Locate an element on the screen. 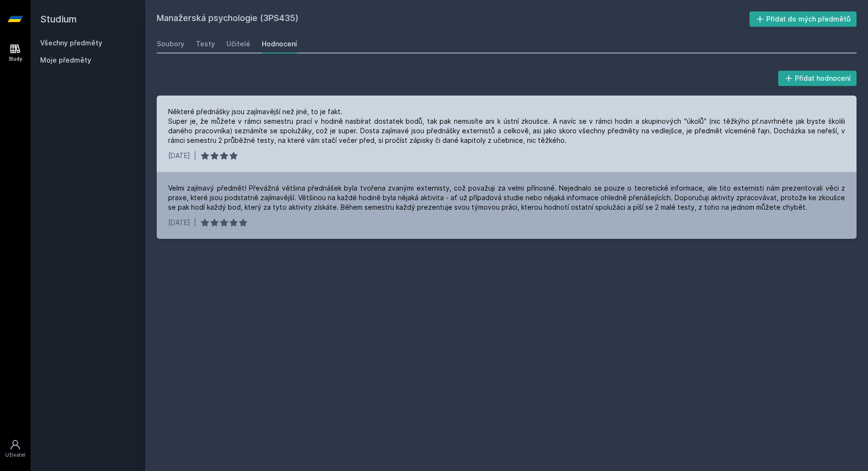 The height and width of the screenshot is (471, 868). h2: Manažerská psychologie (3PS435) is located at coordinates (453, 19).